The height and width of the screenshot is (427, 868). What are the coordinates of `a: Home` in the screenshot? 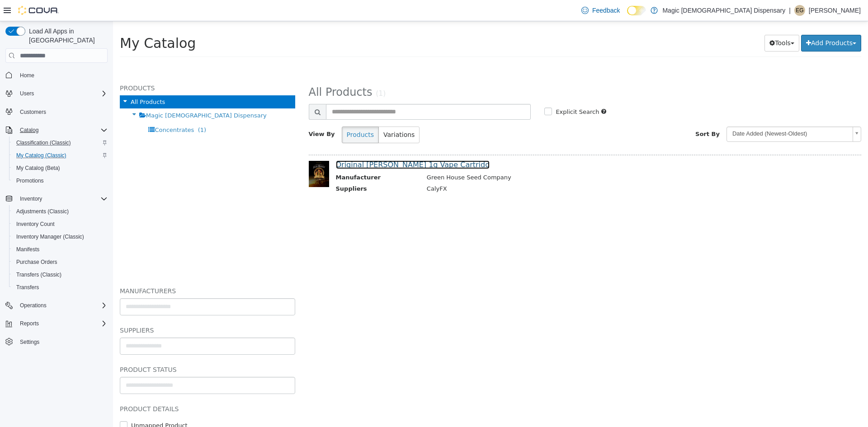 It's located at (27, 76).